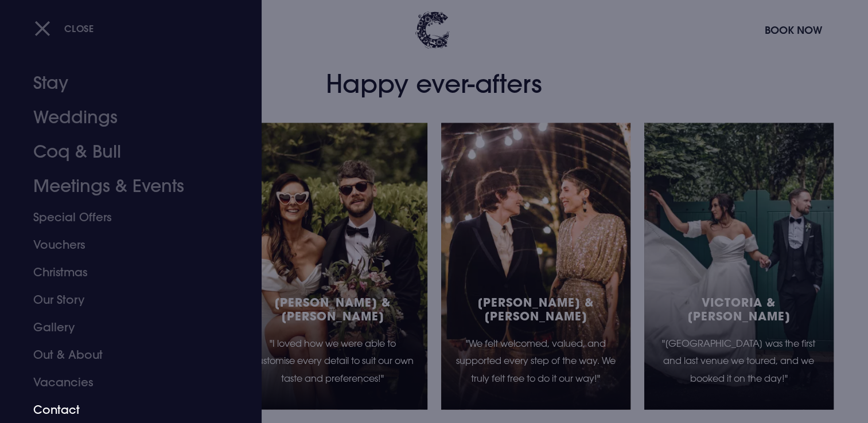 The width and height of the screenshot is (868, 423). I want to click on a: Our Story, so click(124, 300).